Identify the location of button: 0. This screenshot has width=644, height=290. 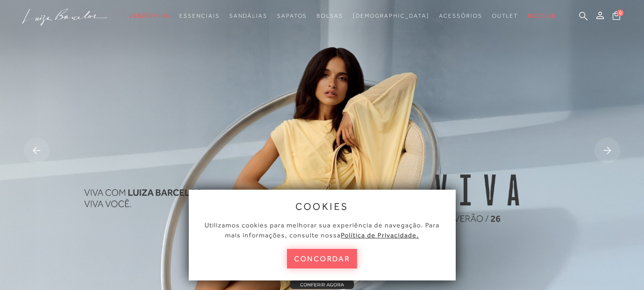
(616, 17).